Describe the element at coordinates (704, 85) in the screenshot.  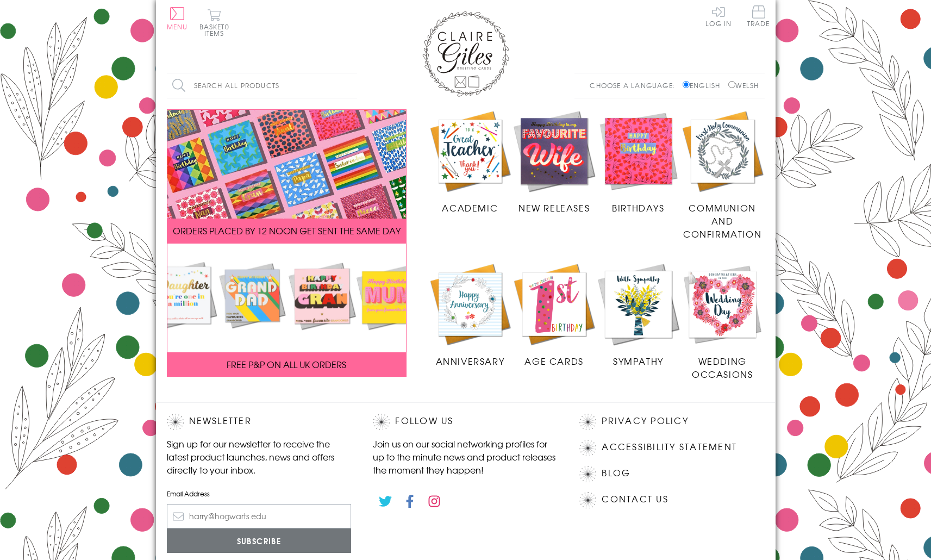
I see `label: English` at that location.